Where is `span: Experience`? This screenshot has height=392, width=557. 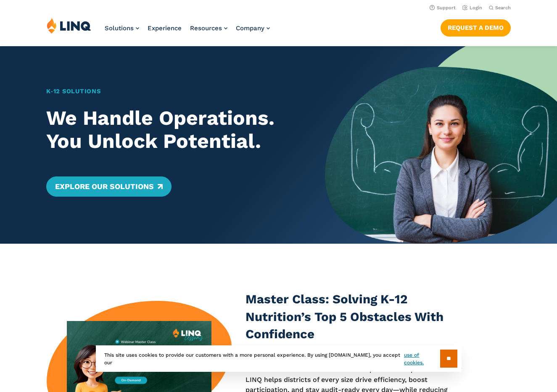
span: Experience is located at coordinates (164, 28).